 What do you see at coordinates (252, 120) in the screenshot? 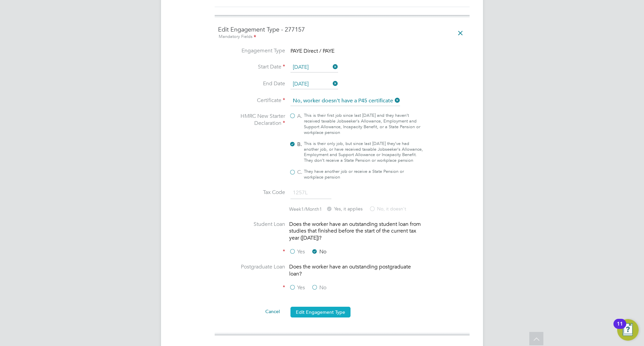
I see `label: HMRC New Starter Declaration` at bounding box center [252, 120].